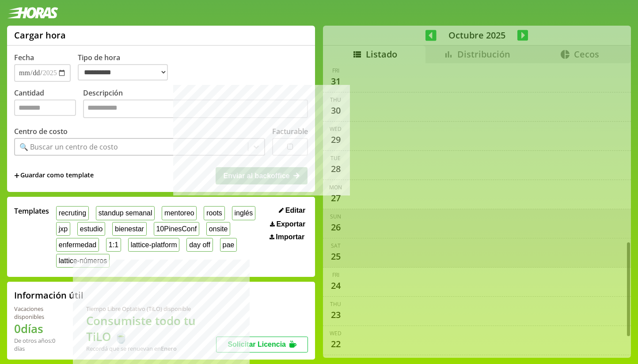  What do you see at coordinates (195, 104) in the screenshot?
I see `label: Descripción` at bounding box center [195, 104].